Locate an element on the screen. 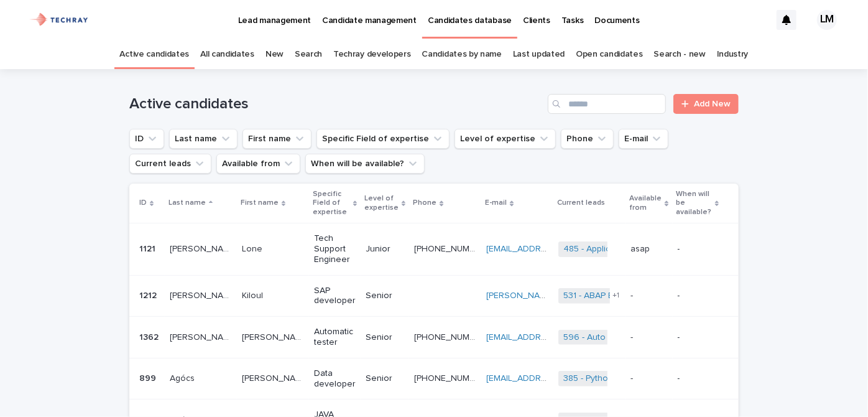 The height and width of the screenshot is (417, 868). p: Current leads is located at coordinates (581, 203).